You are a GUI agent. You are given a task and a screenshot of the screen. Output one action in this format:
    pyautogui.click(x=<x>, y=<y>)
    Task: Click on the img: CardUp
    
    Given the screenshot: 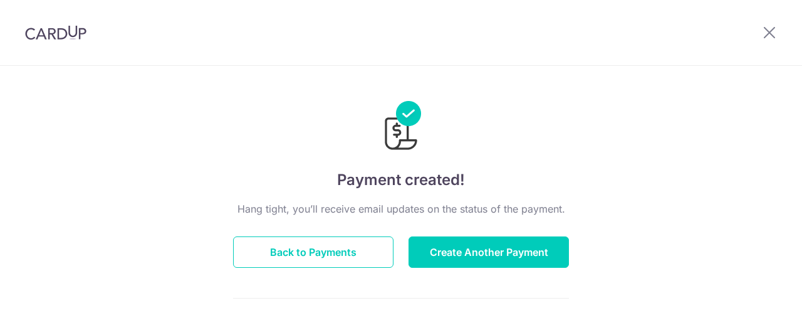 What is the action you would take?
    pyautogui.click(x=56, y=33)
    